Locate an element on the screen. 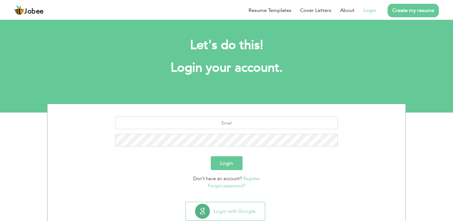 Image resolution: width=453 pixels, height=221 pixels. a: Forgot password? is located at coordinates (227, 186).